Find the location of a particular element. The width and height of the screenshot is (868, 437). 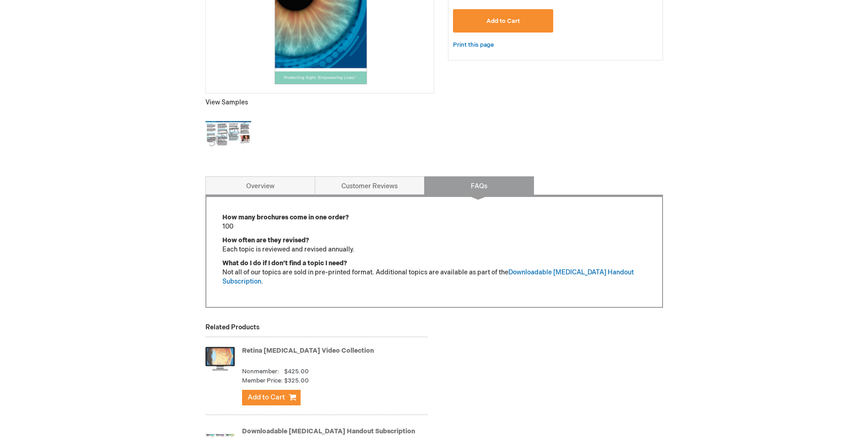

strong: Nonmember: is located at coordinates (260, 371).